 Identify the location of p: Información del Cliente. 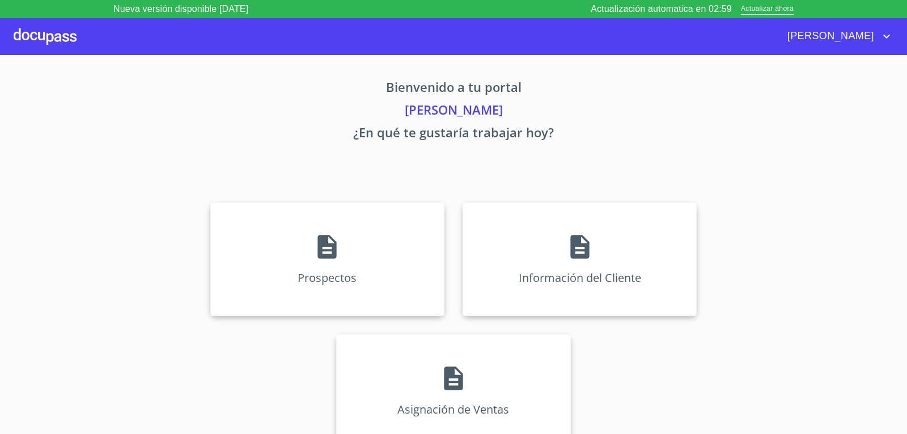
(580, 277).